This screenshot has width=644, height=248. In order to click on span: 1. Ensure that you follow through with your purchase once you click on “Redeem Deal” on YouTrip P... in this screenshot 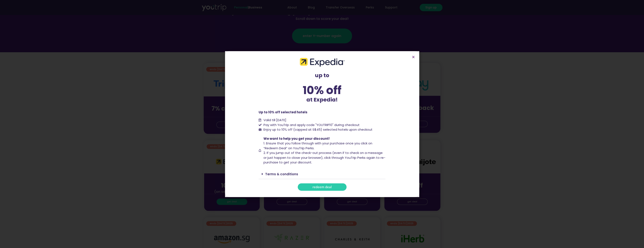, I will do `click(318, 146)`.